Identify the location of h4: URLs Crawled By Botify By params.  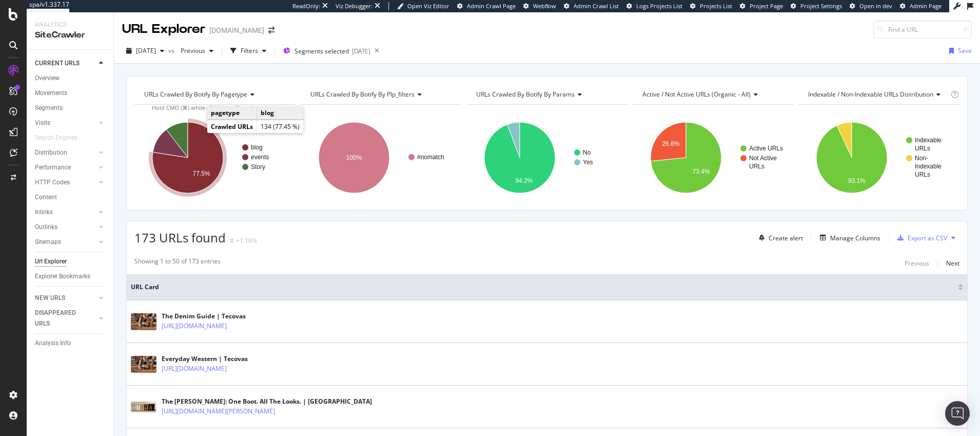
(546, 94).